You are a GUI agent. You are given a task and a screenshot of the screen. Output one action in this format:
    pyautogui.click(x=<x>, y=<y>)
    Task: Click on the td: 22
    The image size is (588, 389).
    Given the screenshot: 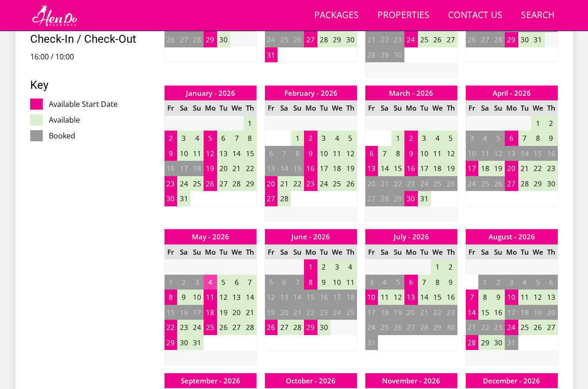 What is the action you would take?
    pyautogui.click(x=297, y=184)
    